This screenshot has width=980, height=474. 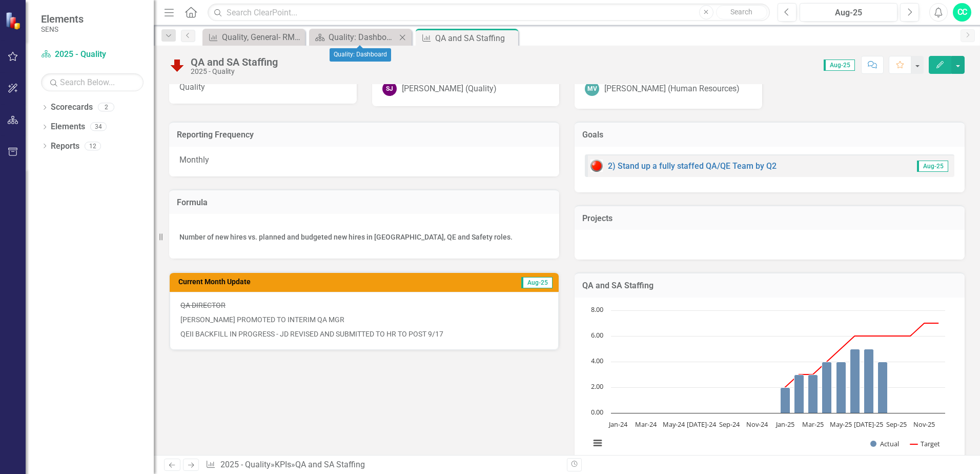 I want to click on h3: Goals, so click(x=769, y=135).